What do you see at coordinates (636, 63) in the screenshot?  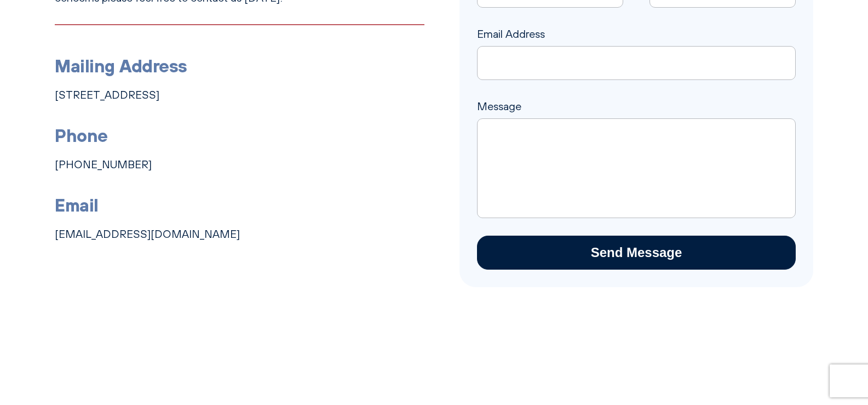 I see `input: Email Address` at bounding box center [636, 63].